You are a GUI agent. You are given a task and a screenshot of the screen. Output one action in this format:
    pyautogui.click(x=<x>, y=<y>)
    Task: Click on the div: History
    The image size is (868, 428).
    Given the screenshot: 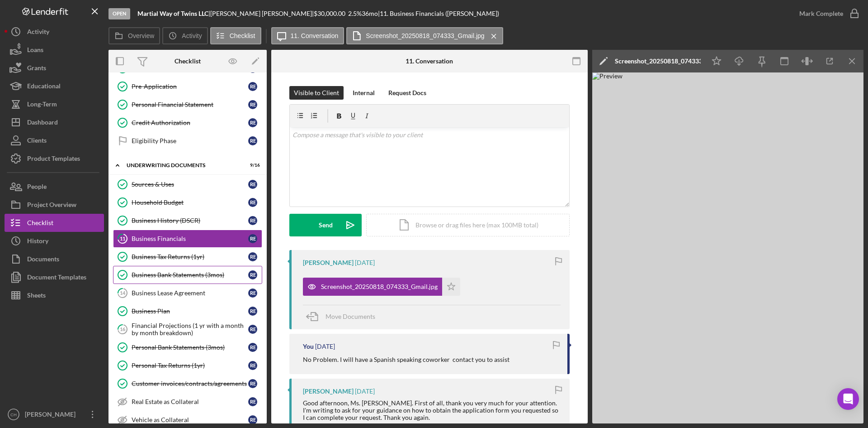 What is the action you would take?
    pyautogui.click(x=38, y=241)
    